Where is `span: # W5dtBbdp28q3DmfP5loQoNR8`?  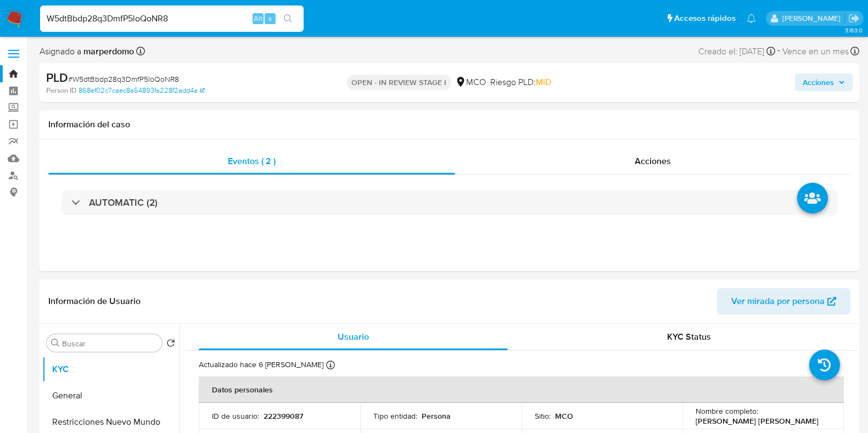 span: # W5dtBbdp28q3DmfP5loQoNR8 is located at coordinates (124, 79).